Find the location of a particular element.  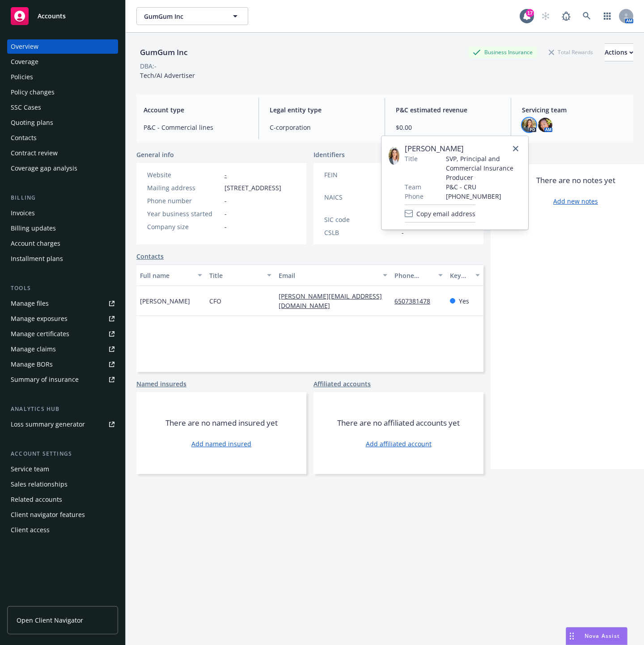

a: Named insureds is located at coordinates (161, 384).